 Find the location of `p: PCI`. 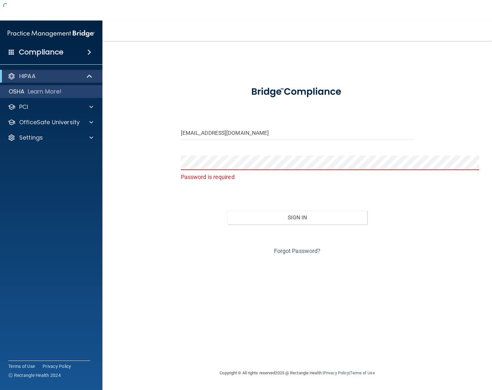

p: PCI is located at coordinates (24, 107).